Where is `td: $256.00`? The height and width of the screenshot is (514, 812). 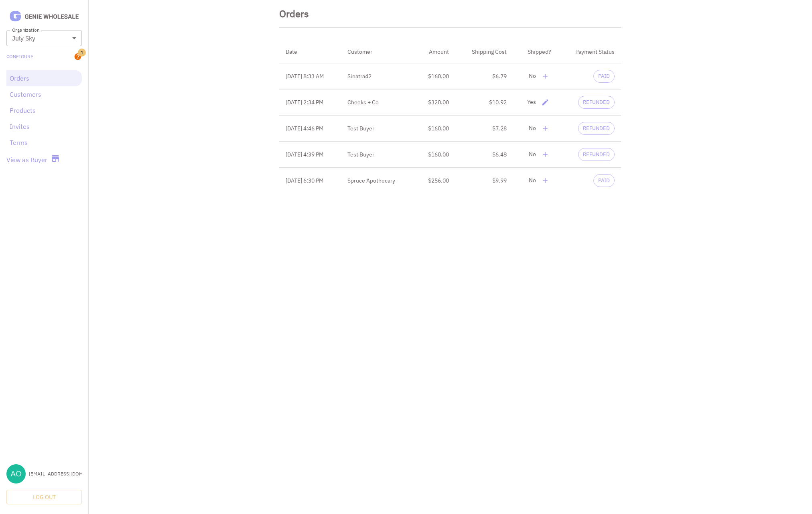
td: $256.00 is located at coordinates (435, 180).